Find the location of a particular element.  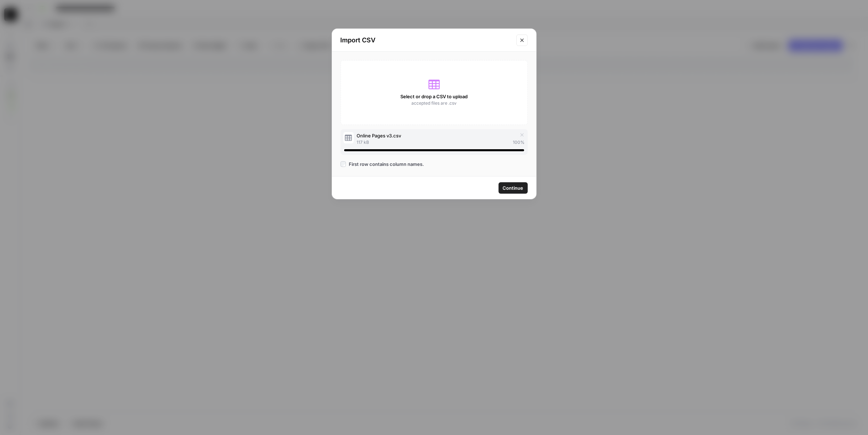

span: Continue is located at coordinates (513, 188).